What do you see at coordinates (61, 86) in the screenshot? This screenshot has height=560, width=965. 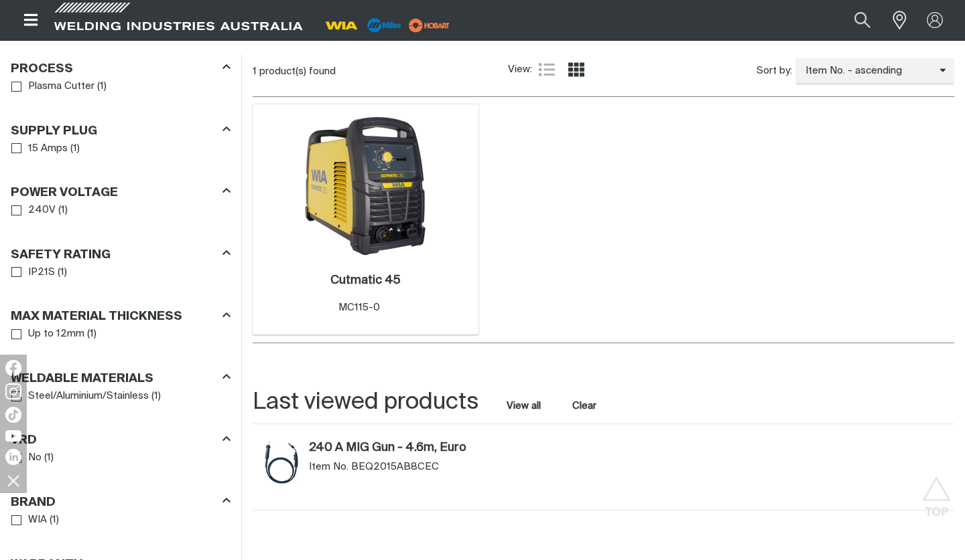 I see `span: Plasma Cutter` at bounding box center [61, 86].